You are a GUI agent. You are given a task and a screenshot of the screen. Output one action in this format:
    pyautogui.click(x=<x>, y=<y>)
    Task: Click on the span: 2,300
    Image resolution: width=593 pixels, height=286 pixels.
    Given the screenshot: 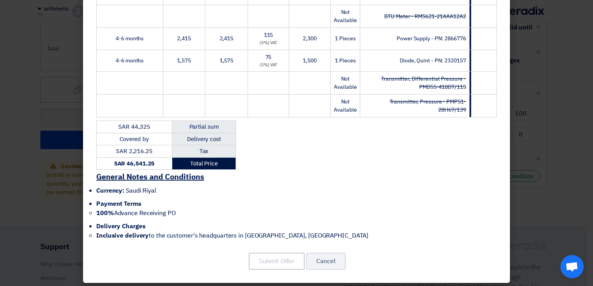 What is the action you would take?
    pyautogui.click(x=310, y=38)
    